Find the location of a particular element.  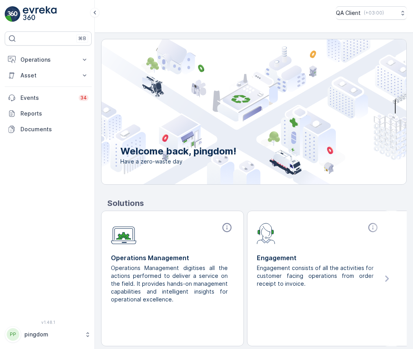

a: Documents is located at coordinates (48, 129).